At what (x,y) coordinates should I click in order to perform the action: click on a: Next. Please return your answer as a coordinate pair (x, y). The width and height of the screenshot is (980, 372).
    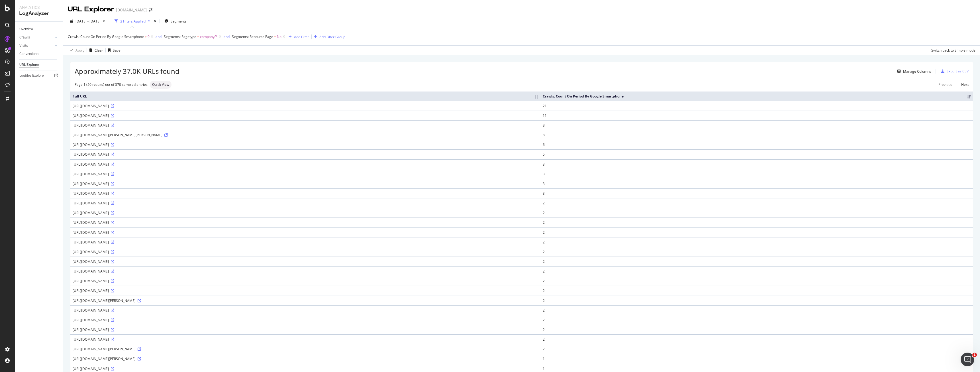
    Looking at the image, I should click on (962, 84).